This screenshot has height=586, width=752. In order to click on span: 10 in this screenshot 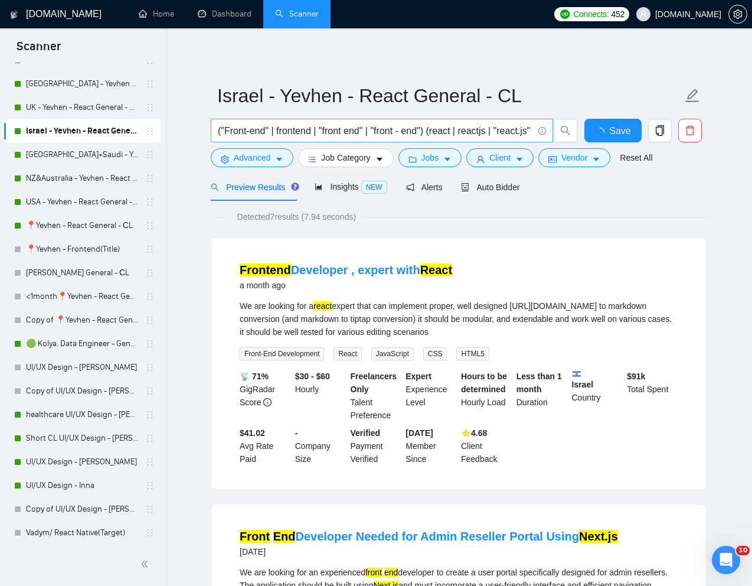, I will do `click(743, 550)`.